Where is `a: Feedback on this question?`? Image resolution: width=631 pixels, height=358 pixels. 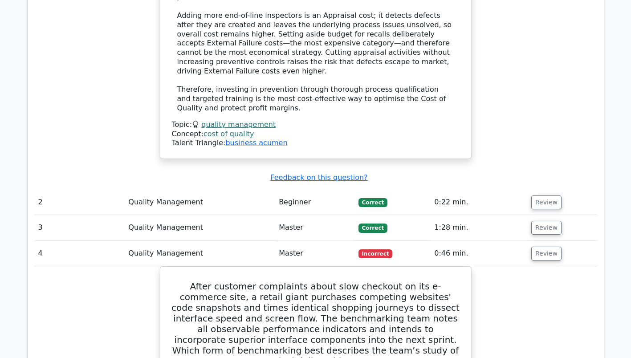
a: Feedback on this question? is located at coordinates (319, 177).